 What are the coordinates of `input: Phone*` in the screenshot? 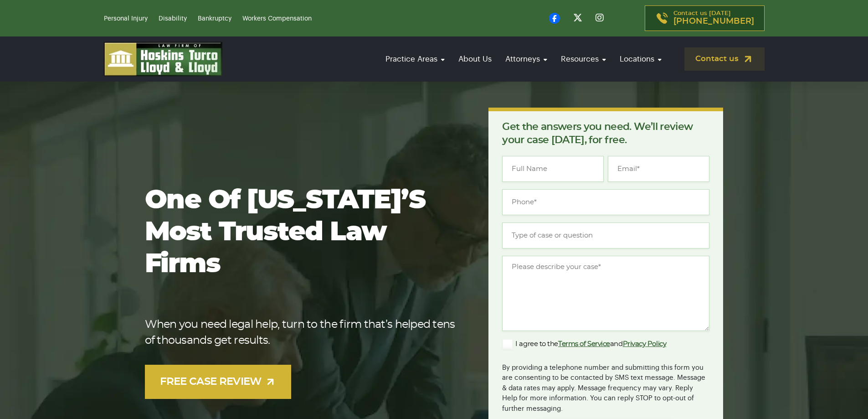 It's located at (606, 202).